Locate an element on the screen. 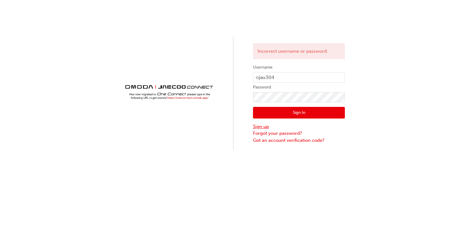 Image resolution: width=468 pixels, height=226 pixels. a: Forgot your password? is located at coordinates (299, 133).